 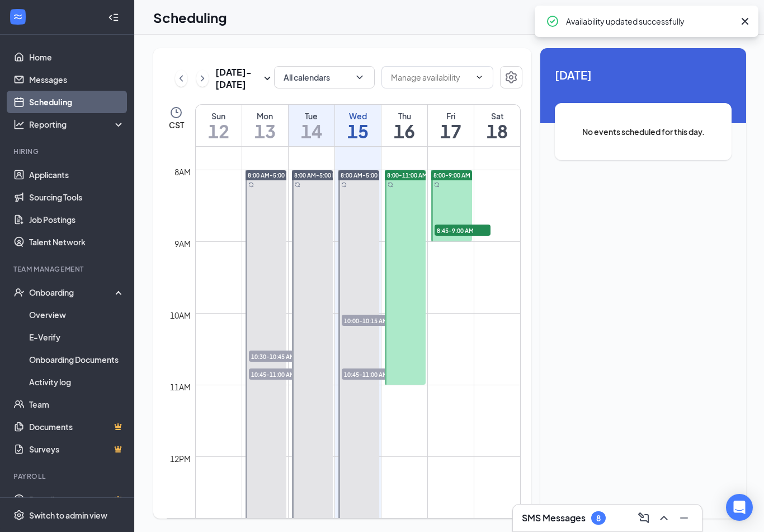 What do you see at coordinates (267, 78) in the screenshot?
I see `svg: SmallChevronDown` at bounding box center [267, 78].